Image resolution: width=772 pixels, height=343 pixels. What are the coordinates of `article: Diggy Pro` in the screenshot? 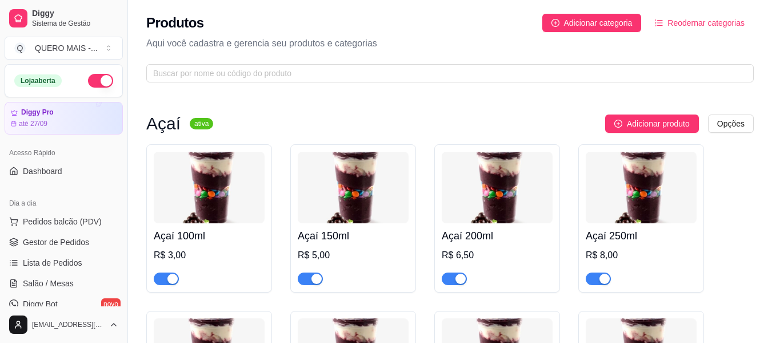 It's located at (37, 112).